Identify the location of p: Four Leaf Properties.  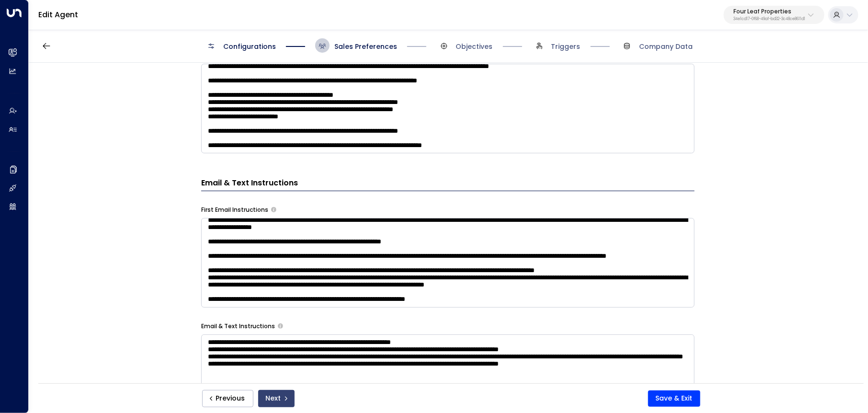
(769, 11).